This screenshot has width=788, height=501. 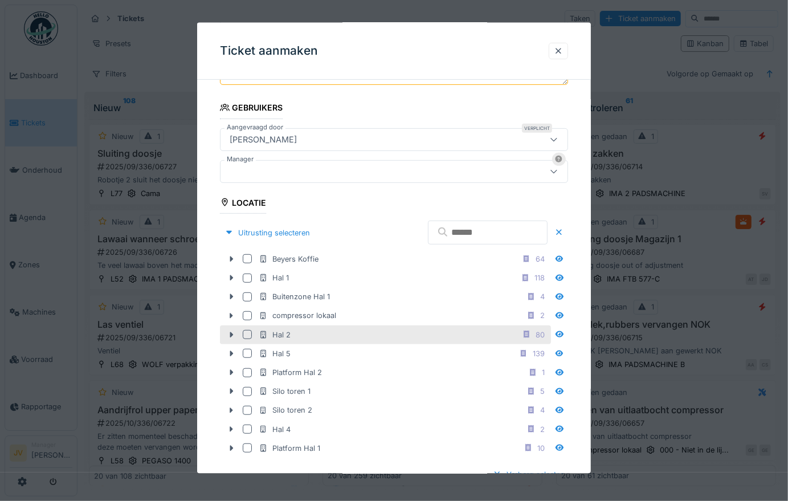 I want to click on h3: Ticket aanmaken, so click(x=269, y=51).